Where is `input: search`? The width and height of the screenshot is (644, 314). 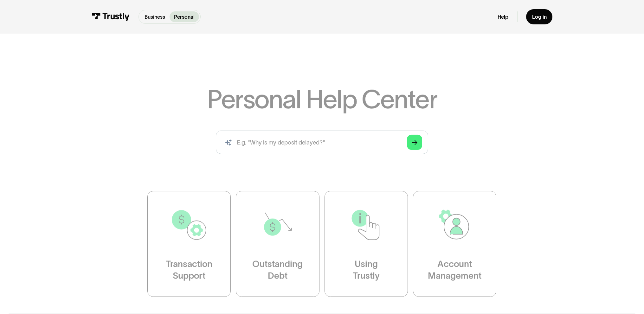
input: search is located at coordinates (321, 142).